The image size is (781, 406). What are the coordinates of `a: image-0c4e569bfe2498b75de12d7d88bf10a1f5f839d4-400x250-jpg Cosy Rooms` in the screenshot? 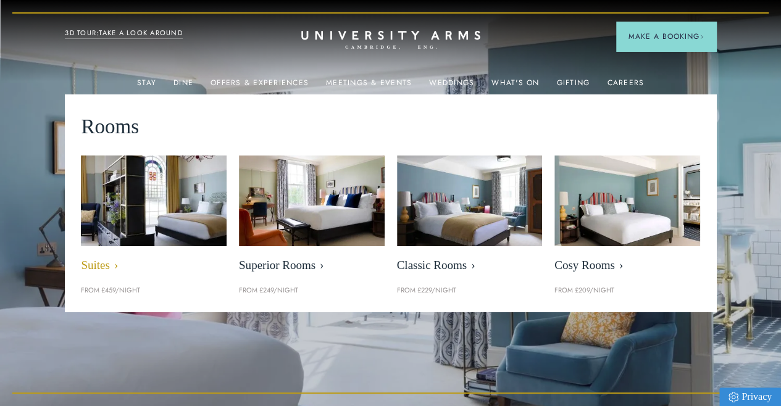 It's located at (627, 217).